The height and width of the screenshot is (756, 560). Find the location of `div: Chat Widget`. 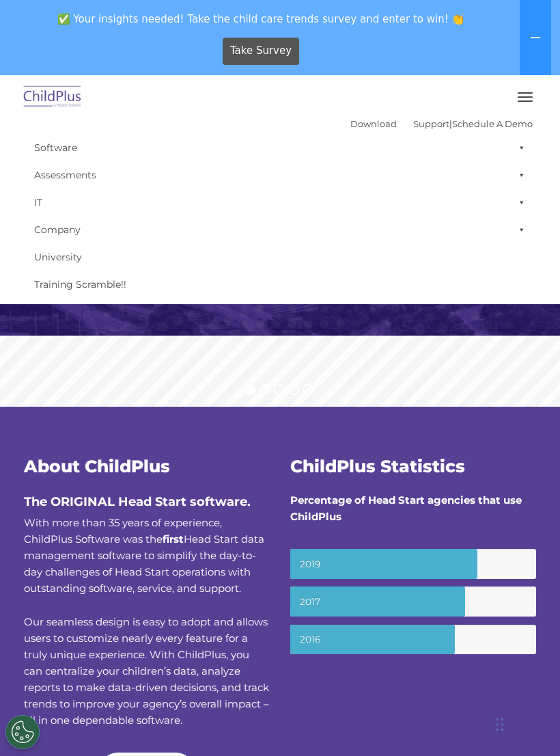

div: Chat Widget is located at coordinates (445, 682).